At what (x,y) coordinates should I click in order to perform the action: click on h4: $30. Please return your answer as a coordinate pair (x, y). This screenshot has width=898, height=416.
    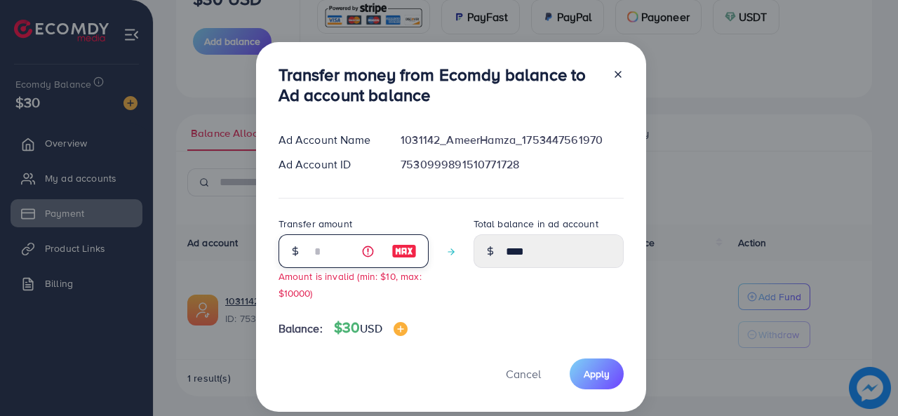
    Looking at the image, I should click on (371, 328).